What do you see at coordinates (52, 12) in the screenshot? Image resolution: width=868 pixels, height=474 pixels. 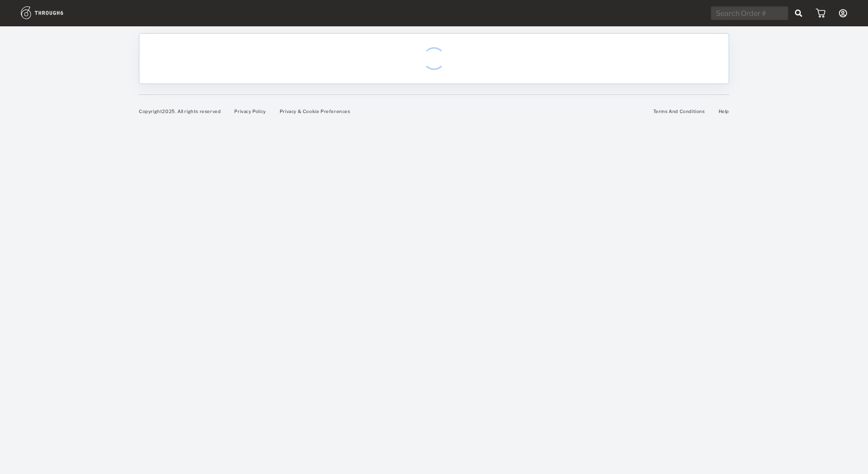 I see `img: logo.1c10ca64.svg` at bounding box center [52, 12].